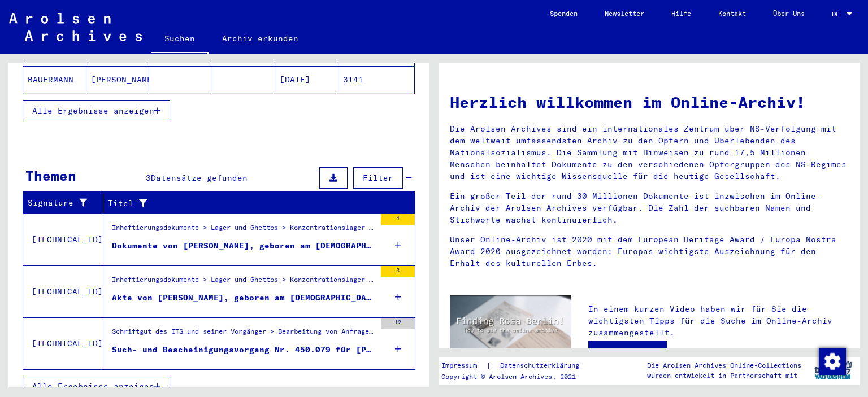 The image size is (868, 397). What do you see at coordinates (724, 376) in the screenshot?
I see `p: wurden entwickelt in Partnerschaft mit` at bounding box center [724, 376].